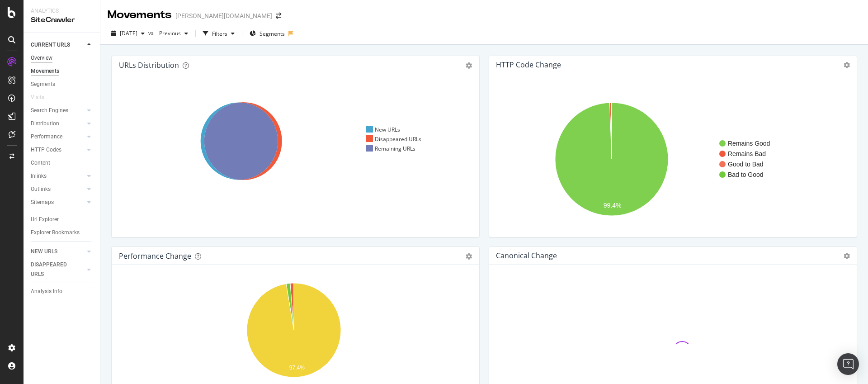  I want to click on div: CURRENT URLS, so click(50, 45).